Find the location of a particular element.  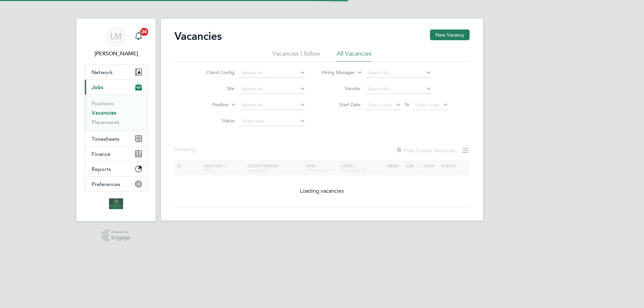

li: Vacancies I follow is located at coordinates (296, 55).